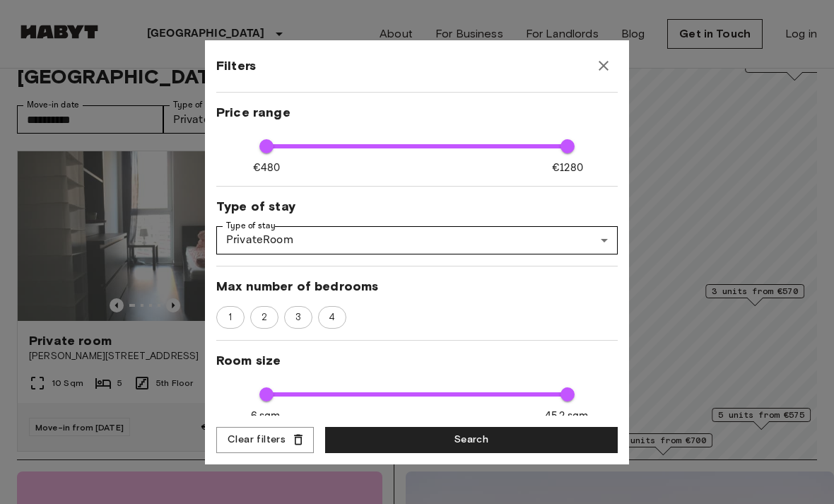  I want to click on div: 1, so click(230, 317).